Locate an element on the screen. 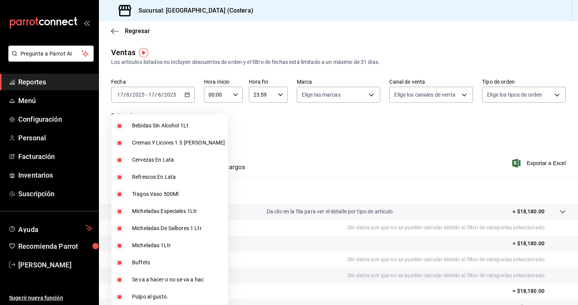  span: Bebidas Sin Alcohol 1Lt is located at coordinates (178, 126).